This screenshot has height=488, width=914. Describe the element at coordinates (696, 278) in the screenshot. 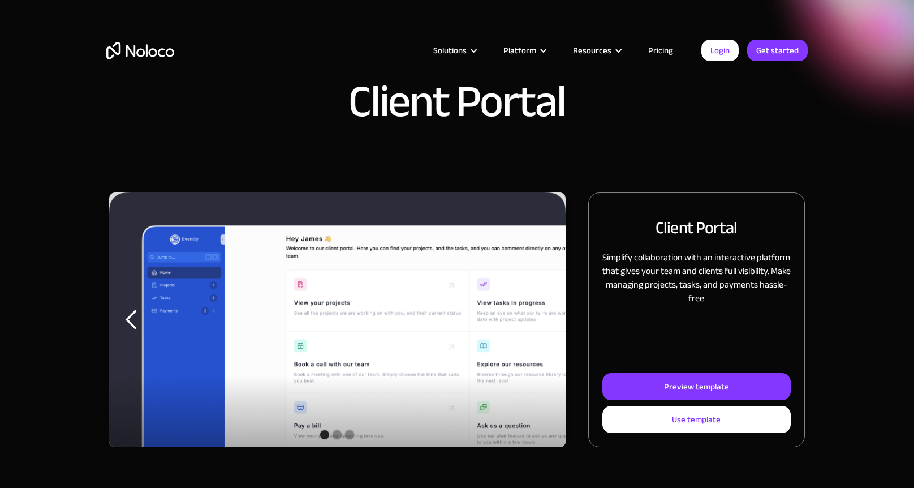

I see `p: Simplify collaboration with an interactive platform that gives your team and clients full visibil...` at that location.